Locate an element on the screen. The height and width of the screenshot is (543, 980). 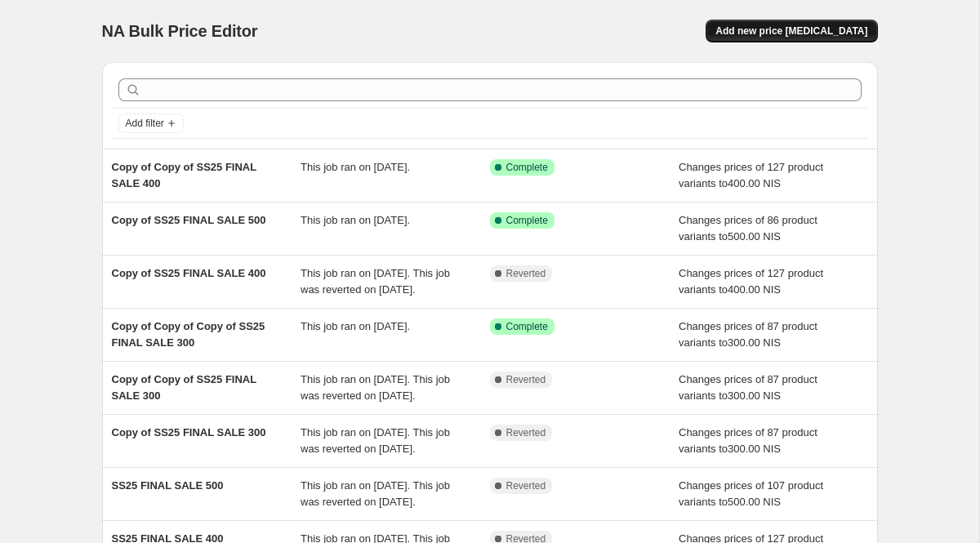
span: Copy of Copy of SS25 FINAL SALE 300 is located at coordinates (184, 387).